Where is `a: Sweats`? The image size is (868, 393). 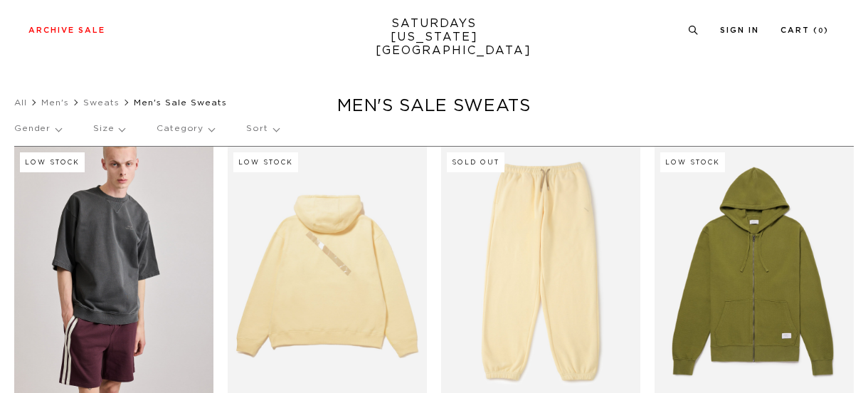
a: Sweats is located at coordinates (101, 102).